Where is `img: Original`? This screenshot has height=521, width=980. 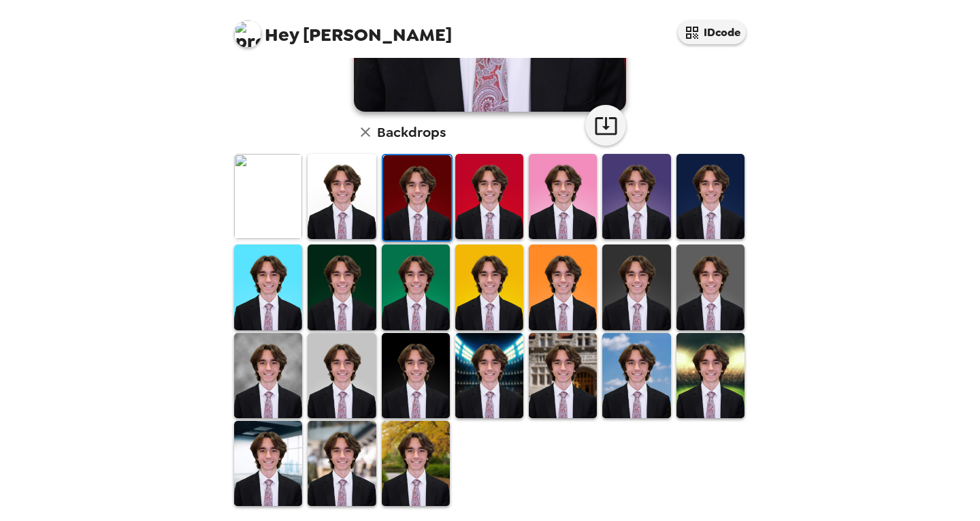
img: Original is located at coordinates (268, 196).